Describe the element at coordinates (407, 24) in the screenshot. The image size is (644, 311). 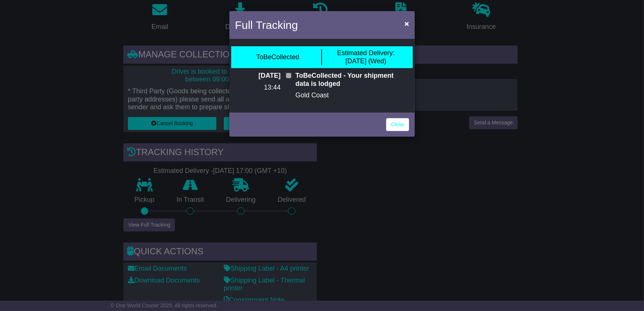
I see `button: Close` at that location.